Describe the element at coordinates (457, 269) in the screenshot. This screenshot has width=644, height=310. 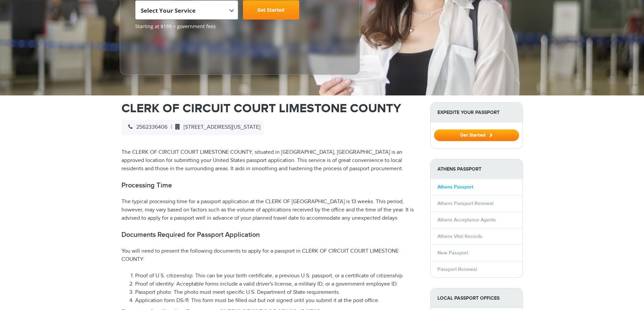
I see `a: Passport Renewal` at that location.